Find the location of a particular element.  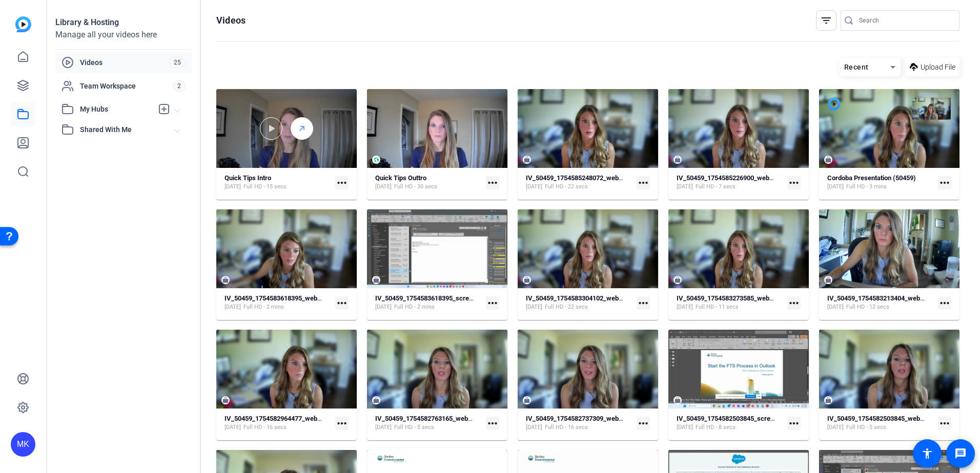

span: Team Workspace is located at coordinates (126, 86).